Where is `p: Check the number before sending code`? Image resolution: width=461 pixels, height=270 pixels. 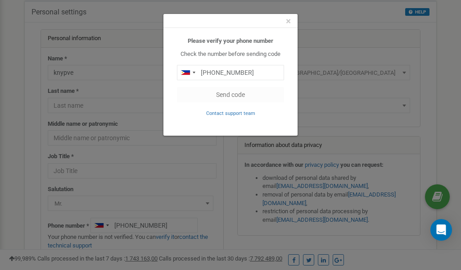 p: Check the number before sending code is located at coordinates (231, 54).